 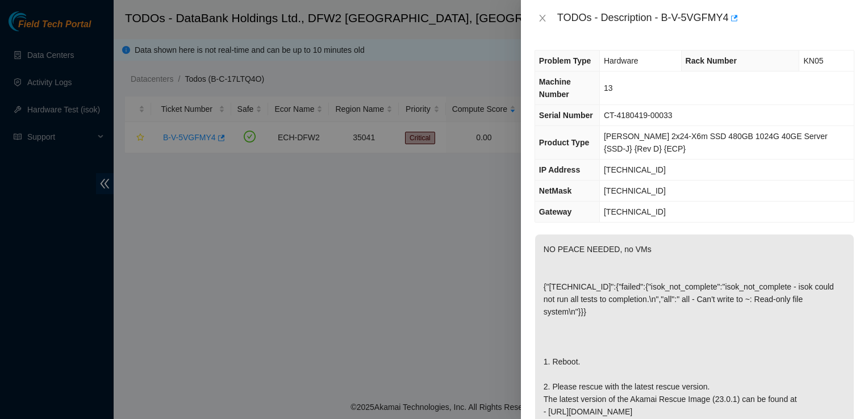 I want to click on div: TODOs - Description - B-V-5VGFMY4, so click(x=706, y=18).